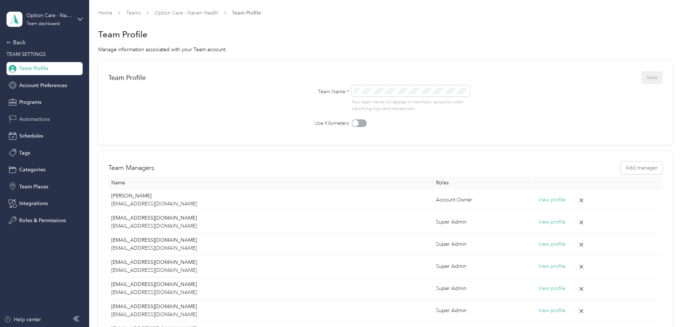 This screenshot has width=685, height=327. What do you see at coordinates (316, 91) in the screenshot?
I see `label: Team Name` at bounding box center [316, 91].